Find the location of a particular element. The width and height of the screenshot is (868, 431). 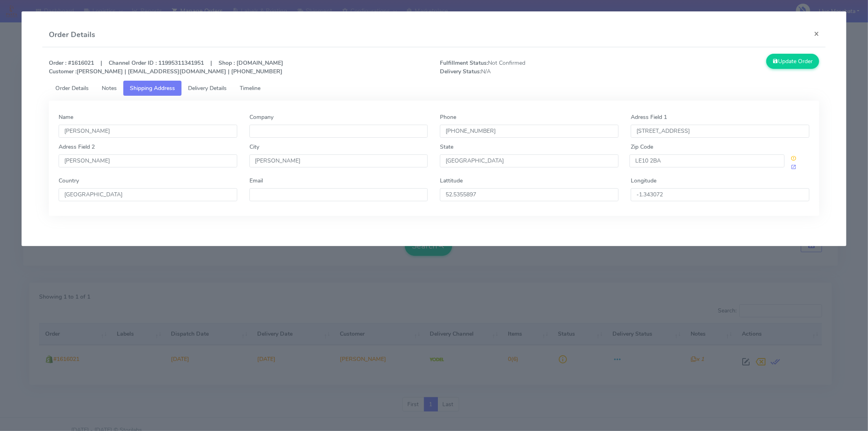

span: Order Details is located at coordinates (72, 88).